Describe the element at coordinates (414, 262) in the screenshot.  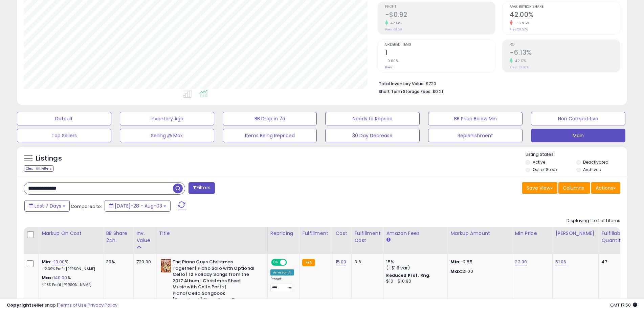
I see `div: 15%` at that location.